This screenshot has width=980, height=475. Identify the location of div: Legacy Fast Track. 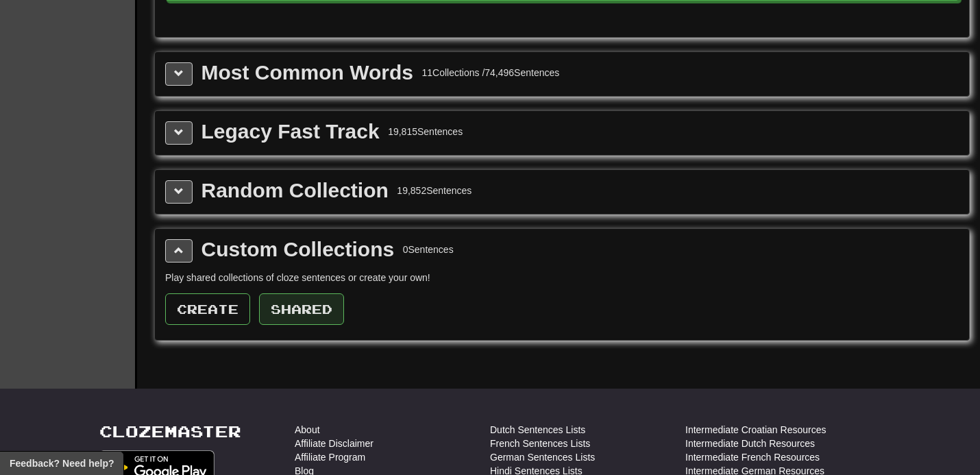
(291, 131).